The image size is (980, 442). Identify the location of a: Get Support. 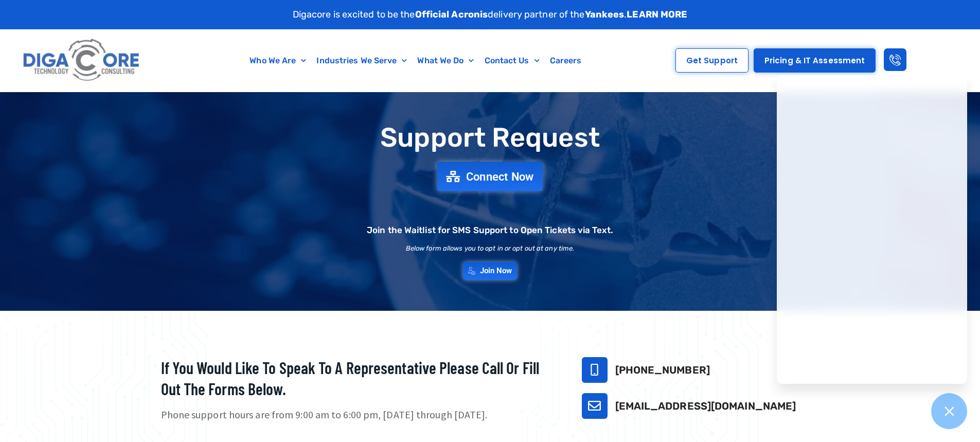
(712, 61).